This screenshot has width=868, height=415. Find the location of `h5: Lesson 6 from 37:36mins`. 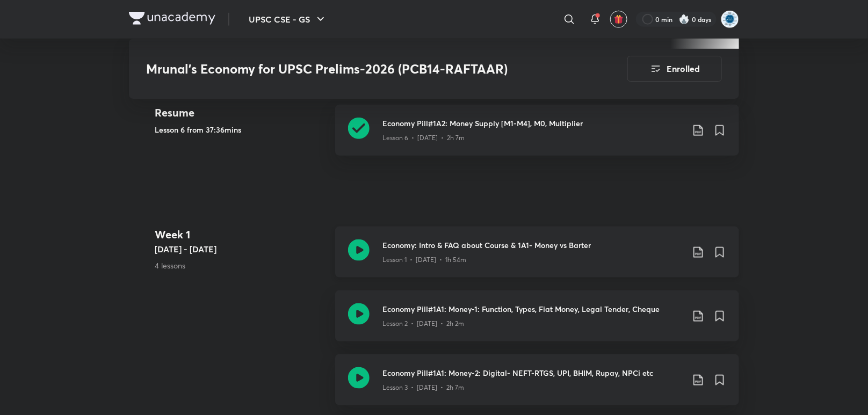

h5: Lesson 6 from 37:36mins is located at coordinates (241, 129).